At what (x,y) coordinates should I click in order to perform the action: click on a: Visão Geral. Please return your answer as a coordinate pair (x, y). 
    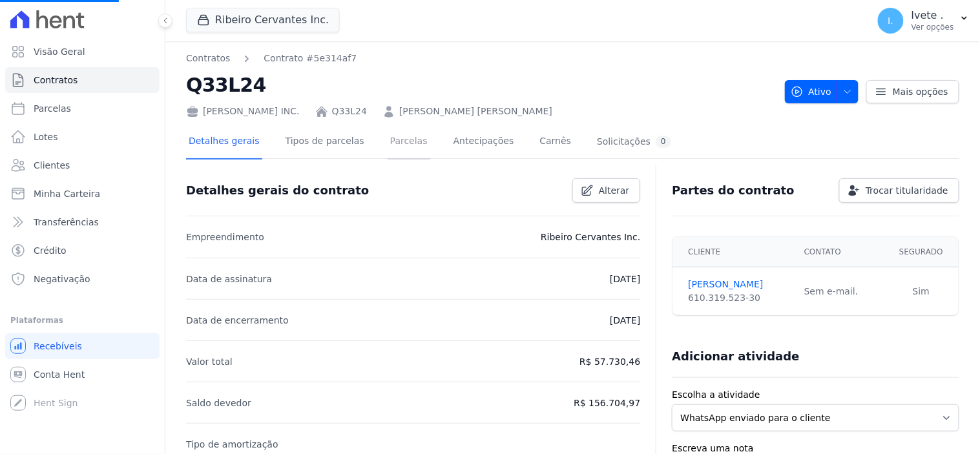
    Looking at the image, I should click on (82, 52).